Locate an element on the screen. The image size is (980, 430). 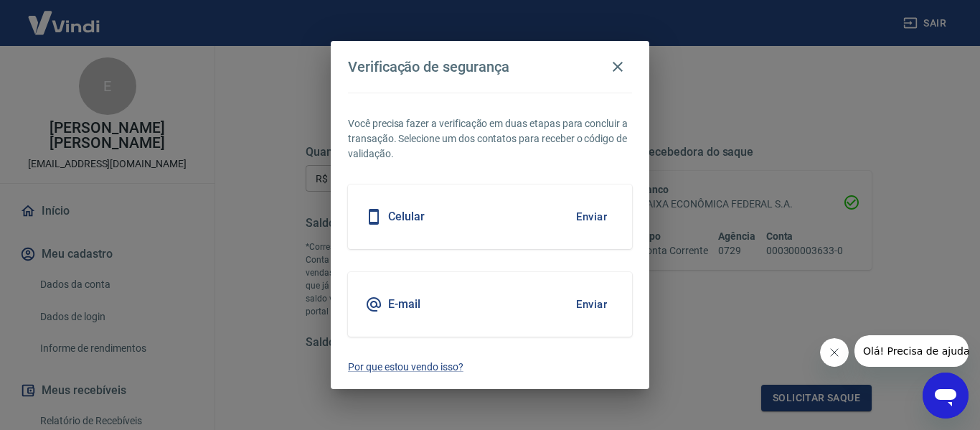
h5: Celular is located at coordinates (406, 217).